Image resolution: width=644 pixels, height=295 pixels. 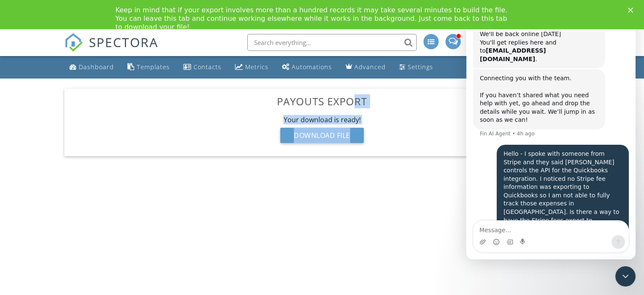 What do you see at coordinates (148, 67) in the screenshot?
I see `a: Templates` at bounding box center [148, 67].